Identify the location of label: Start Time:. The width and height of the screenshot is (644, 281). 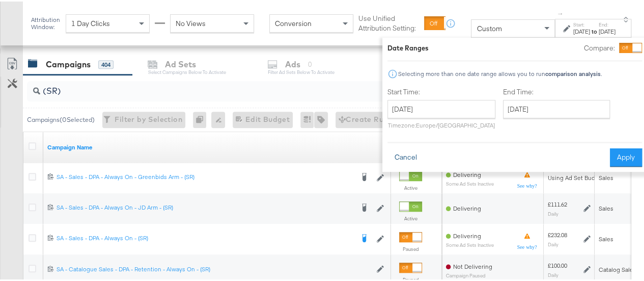
(442, 90).